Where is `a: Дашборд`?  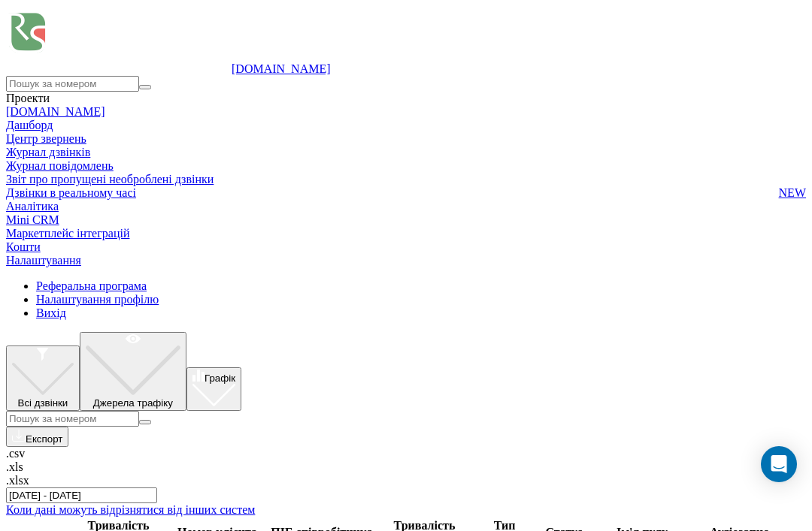
a: Дашборд is located at coordinates (29, 125).